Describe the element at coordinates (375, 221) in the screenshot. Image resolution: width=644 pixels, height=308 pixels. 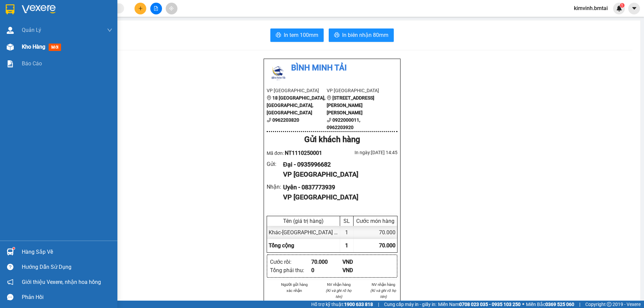
I see `div: Cước món hàng` at that location.